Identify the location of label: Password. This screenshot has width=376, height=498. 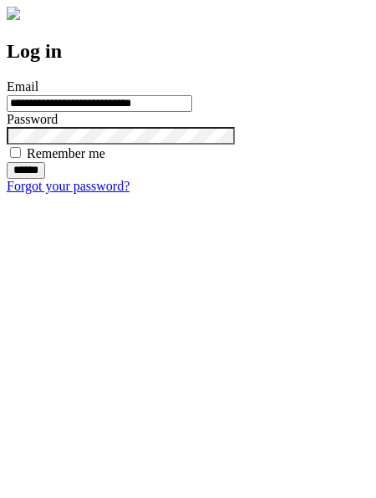
(32, 119).